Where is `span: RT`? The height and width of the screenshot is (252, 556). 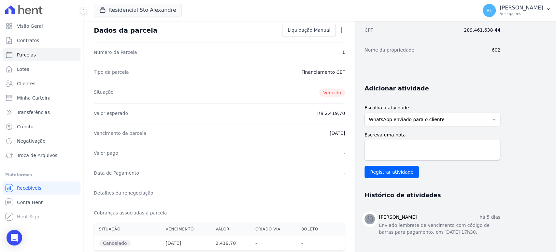 span: RT is located at coordinates (489, 10).